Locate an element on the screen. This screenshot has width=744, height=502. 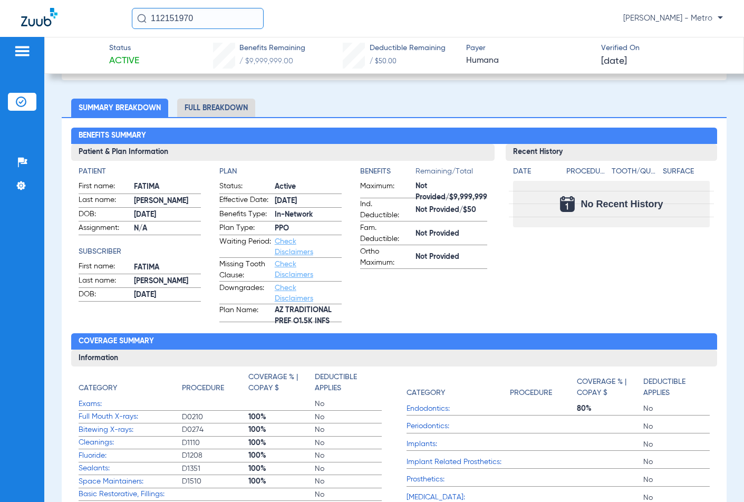
h4: Coverage % | Copay $ is located at coordinates (607, 387).